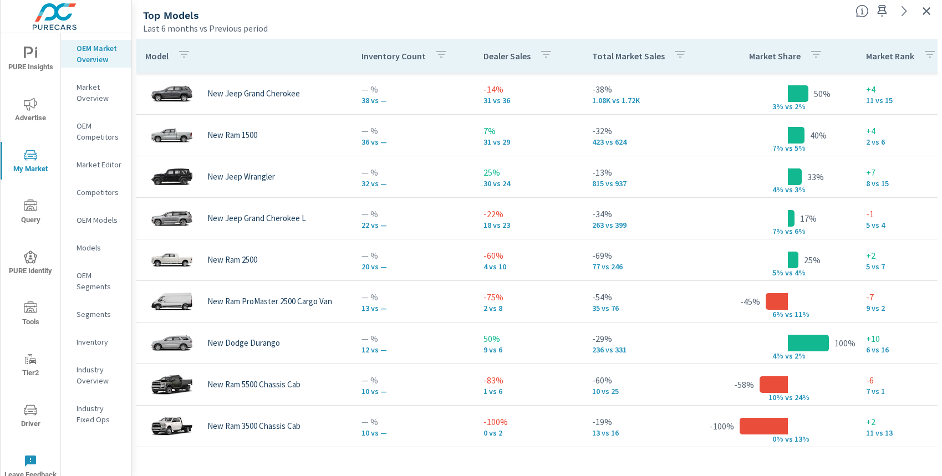 The width and height of the screenshot is (942, 476). Describe the element at coordinates (414, 225) in the screenshot. I see `p: 22 vs —` at that location.